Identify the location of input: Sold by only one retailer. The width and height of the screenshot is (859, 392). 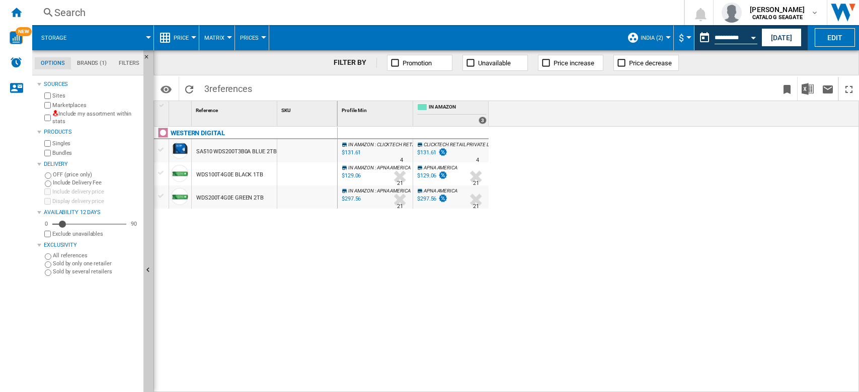
(48, 265).